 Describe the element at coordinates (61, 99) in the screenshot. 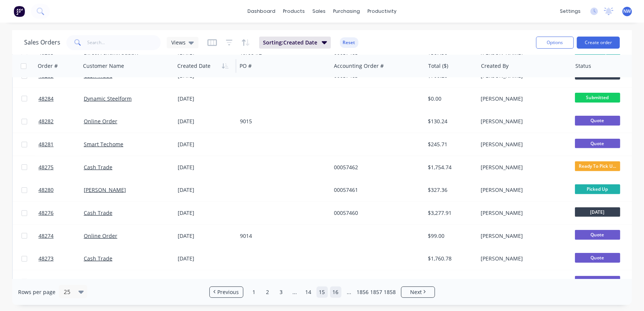

I see `a: 48284` at that location.